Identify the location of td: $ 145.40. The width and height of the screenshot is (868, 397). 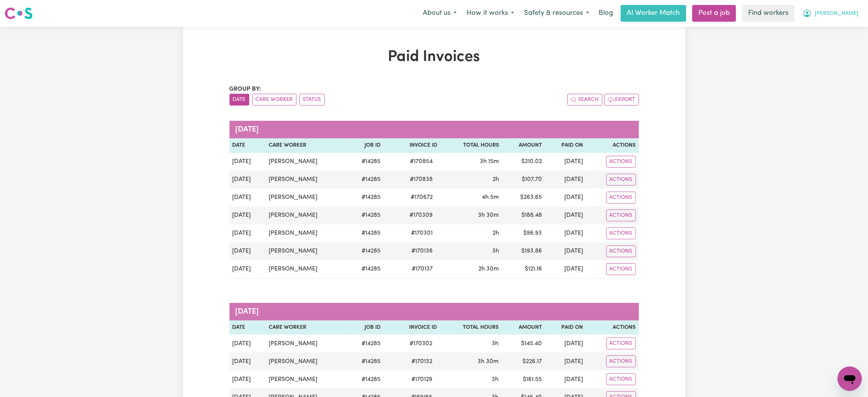
(523, 343).